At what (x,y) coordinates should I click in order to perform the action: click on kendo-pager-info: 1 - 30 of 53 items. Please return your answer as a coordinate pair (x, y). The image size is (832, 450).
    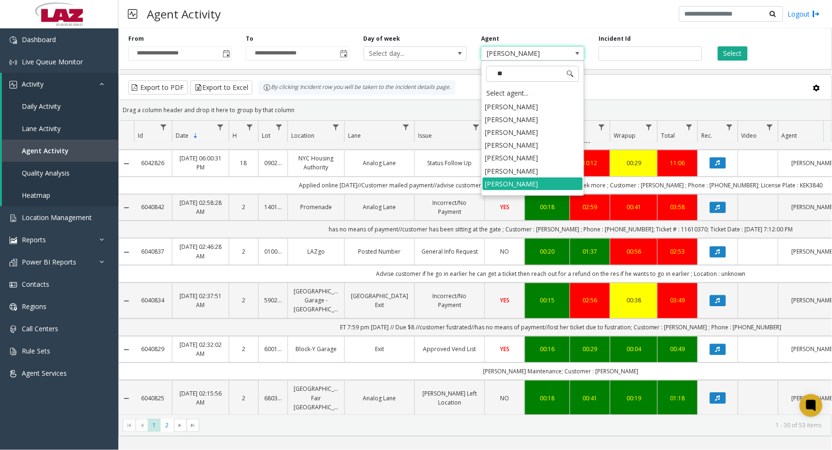
    Looking at the image, I should click on (513, 425).